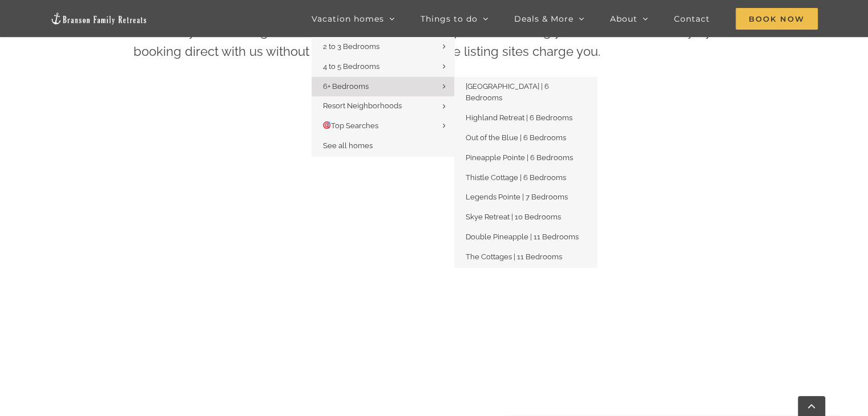 This screenshot has height=416, width=868. Describe the element at coordinates (346, 86) in the screenshot. I see `span: 6+ Bedrooms` at that location.